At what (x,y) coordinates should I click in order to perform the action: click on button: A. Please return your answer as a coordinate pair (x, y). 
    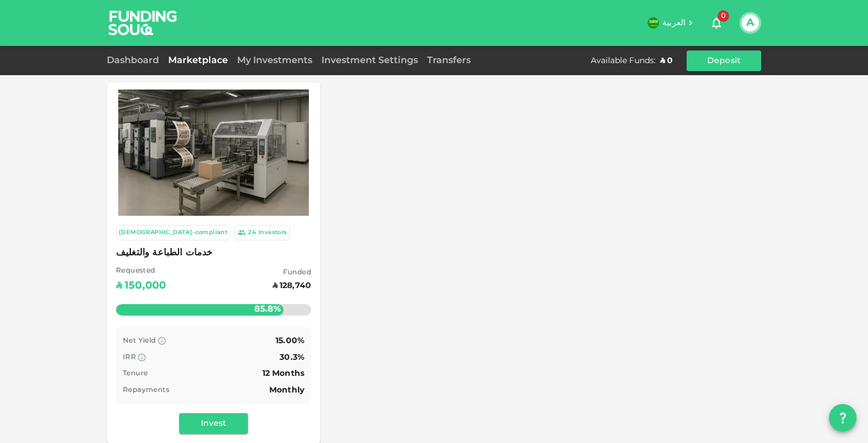
    Looking at the image, I should click on (750, 23).